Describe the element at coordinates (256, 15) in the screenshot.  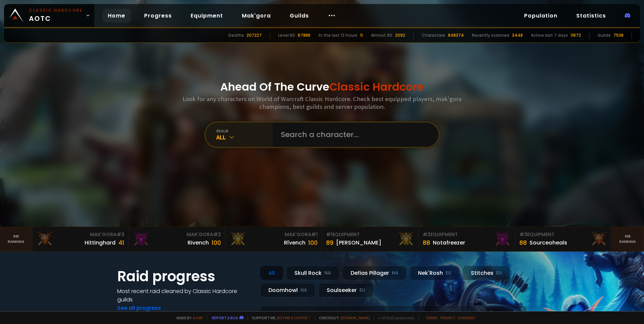
I see `a: Mak'gora` at that location.